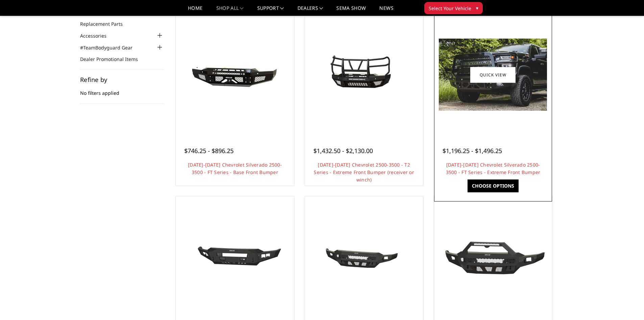 The height and width of the screenshot is (320, 644). I want to click on a: SEMA Show, so click(351, 10).